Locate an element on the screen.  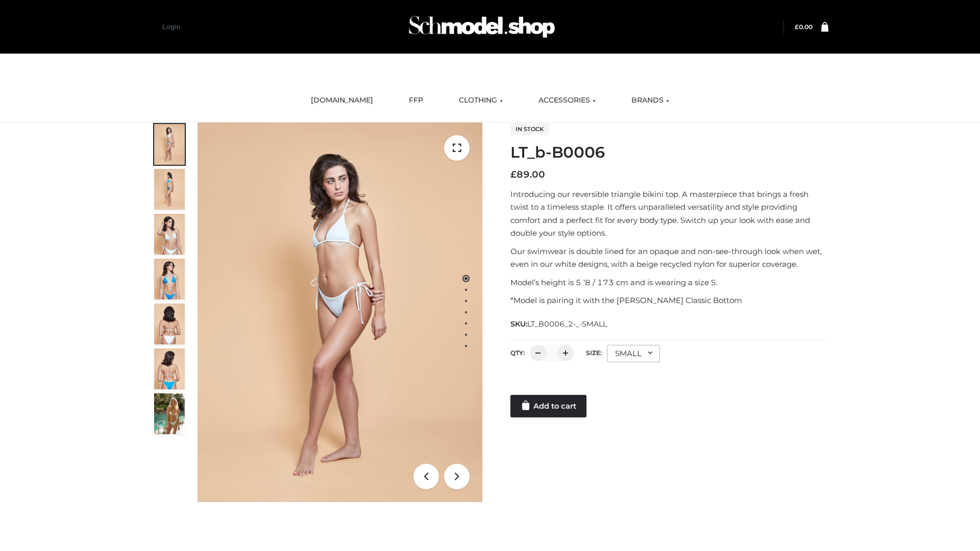
p: Our swimwear is double lined for an opaque and non-see-through look when wet, even in our white d... is located at coordinates (669, 257).